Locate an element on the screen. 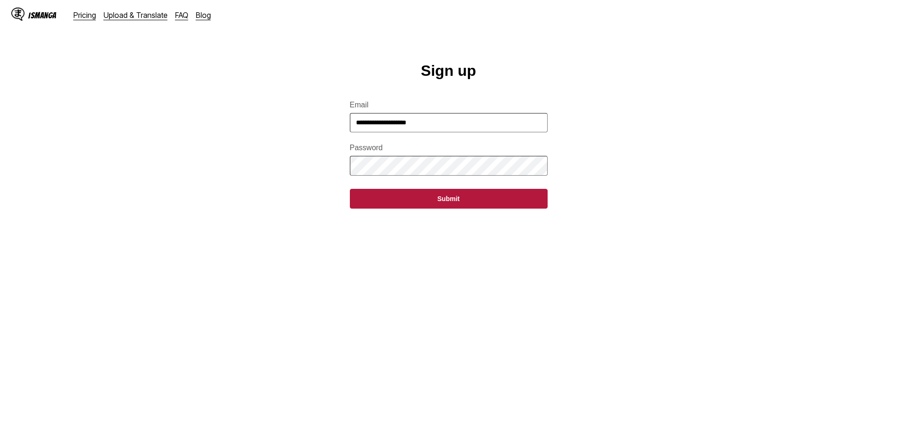 The width and height of the screenshot is (897, 429). img: IsManga Logo is located at coordinates (18, 14).